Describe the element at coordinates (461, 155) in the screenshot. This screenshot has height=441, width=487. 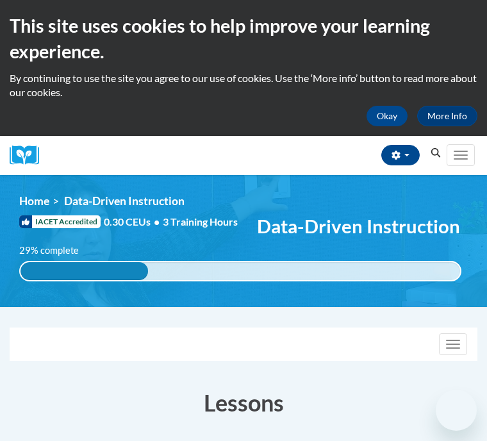
I see `div: Main menu` at that location.